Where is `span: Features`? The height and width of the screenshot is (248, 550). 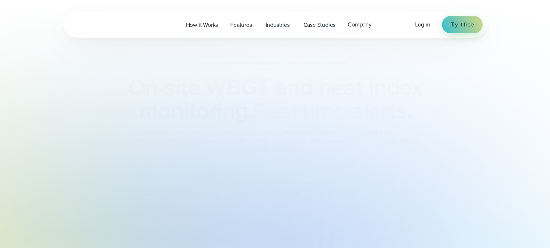 span: Features is located at coordinates (241, 25).